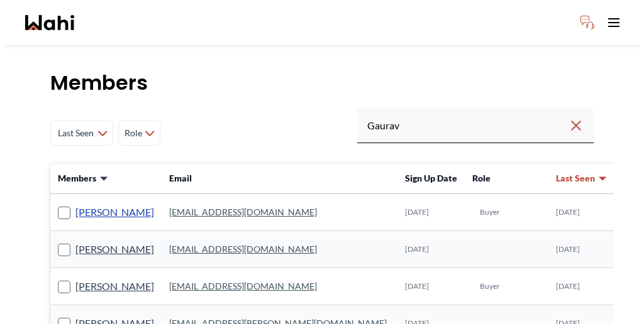 This screenshot has width=644, height=324. I want to click on button: Toggle open navigation menu, so click(613, 23).